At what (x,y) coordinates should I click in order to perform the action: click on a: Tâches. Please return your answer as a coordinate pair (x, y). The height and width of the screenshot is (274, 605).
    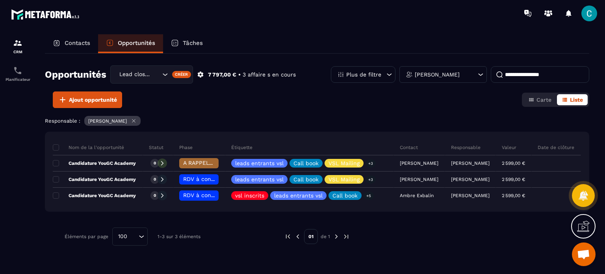
    Looking at the image, I should click on (187, 44).